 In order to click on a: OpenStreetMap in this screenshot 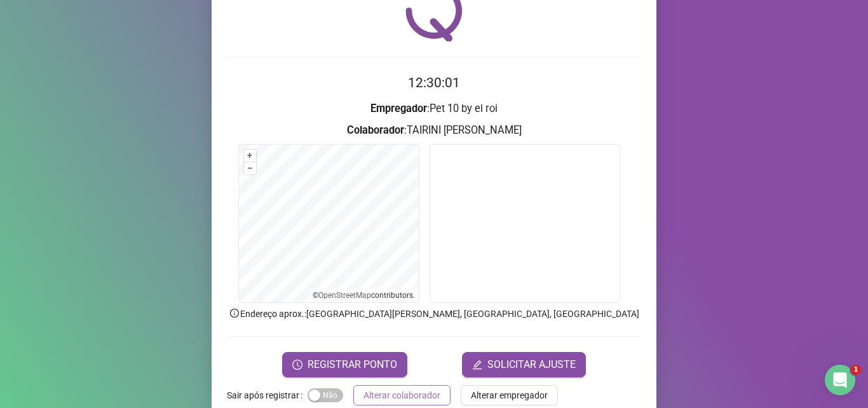, I will do `click(344, 295)`.